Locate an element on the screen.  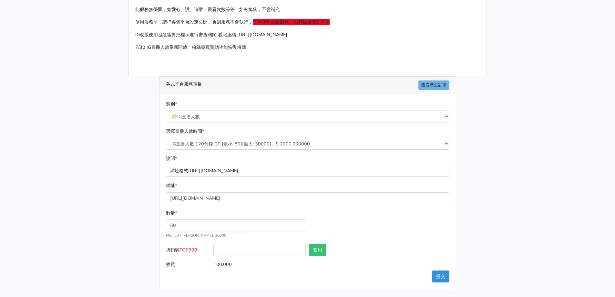
label: 類別 is located at coordinates (171, 104).